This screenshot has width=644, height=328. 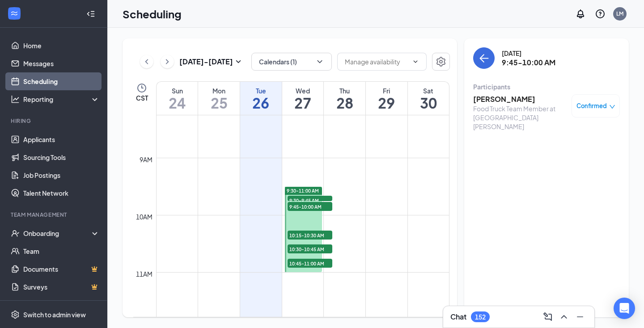 What do you see at coordinates (345, 103) in the screenshot?
I see `h1: 28` at bounding box center [345, 103].